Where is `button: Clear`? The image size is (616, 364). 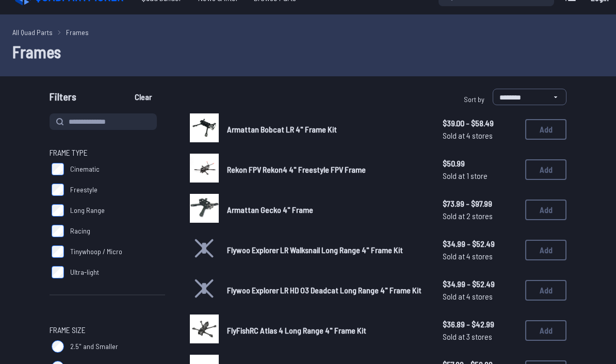 button: Clear is located at coordinates (143, 97).